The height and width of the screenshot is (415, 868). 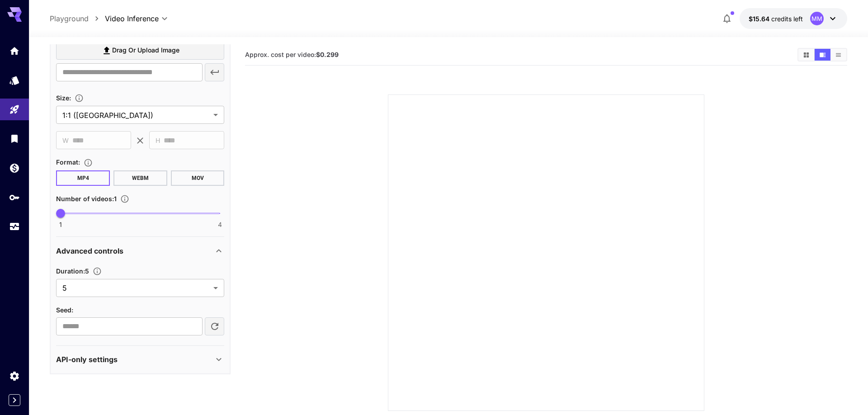 What do you see at coordinates (14, 109) in the screenshot?
I see `div: Playground` at bounding box center [14, 109].